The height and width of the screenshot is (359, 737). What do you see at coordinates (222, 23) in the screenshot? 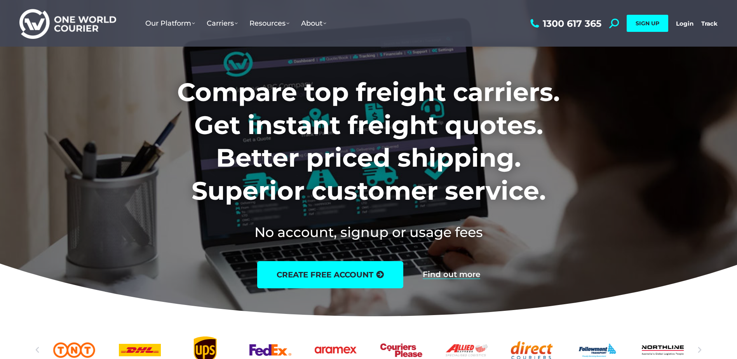
I see `a: Carriers` at bounding box center [222, 23].